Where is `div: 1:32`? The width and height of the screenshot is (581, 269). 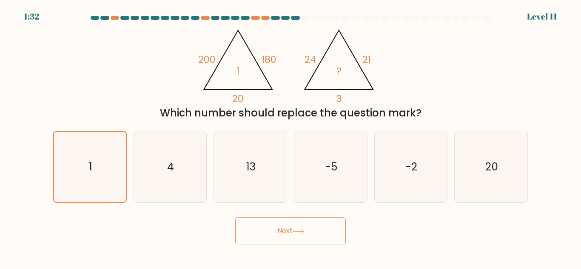 div: 1:32 is located at coordinates (31, 17).